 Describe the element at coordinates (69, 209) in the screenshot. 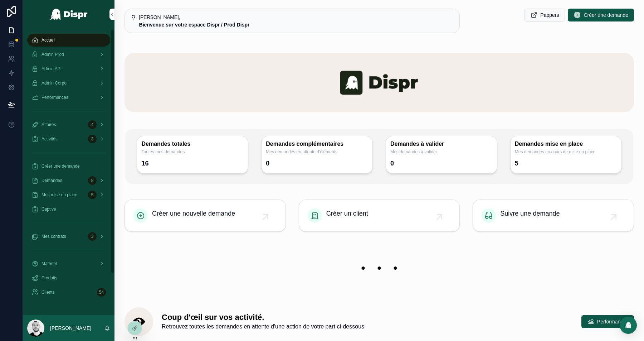

I see `a: Captive` at that location.